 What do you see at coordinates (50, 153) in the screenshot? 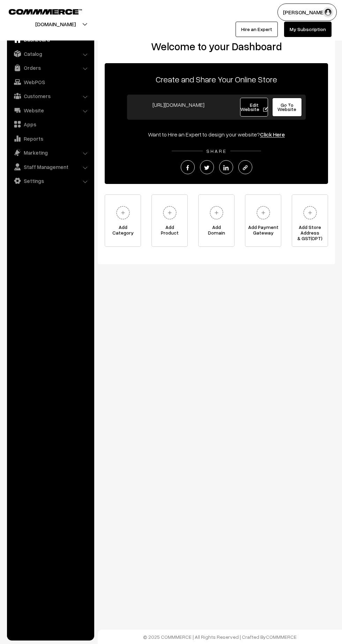
I see `a: Marketing` at bounding box center [50, 153].